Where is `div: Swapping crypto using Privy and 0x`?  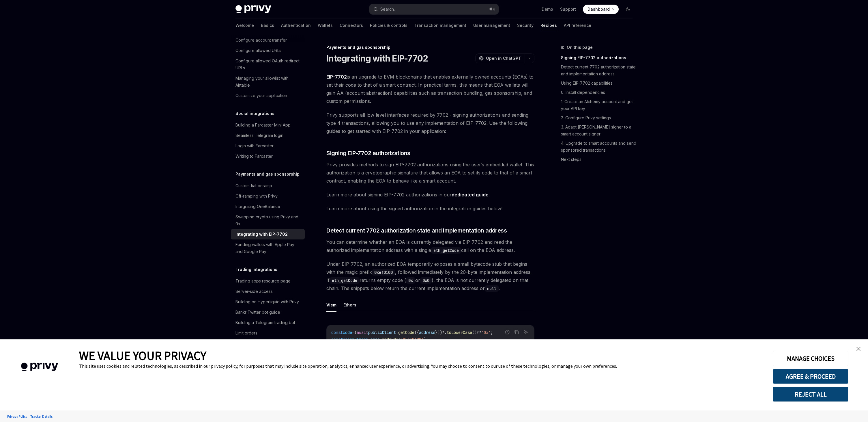 div: Swapping crypto using Privy and 0x is located at coordinates (269, 220).